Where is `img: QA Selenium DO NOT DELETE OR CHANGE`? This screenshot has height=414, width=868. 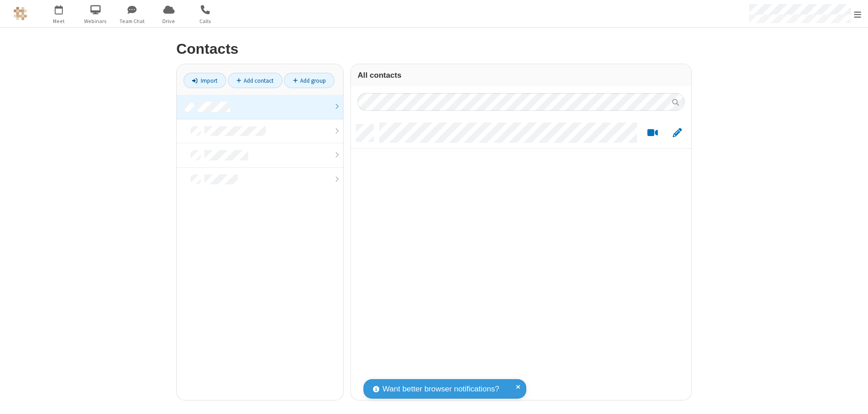 img: QA Selenium DO NOT DELETE OR CHANGE is located at coordinates (20, 14).